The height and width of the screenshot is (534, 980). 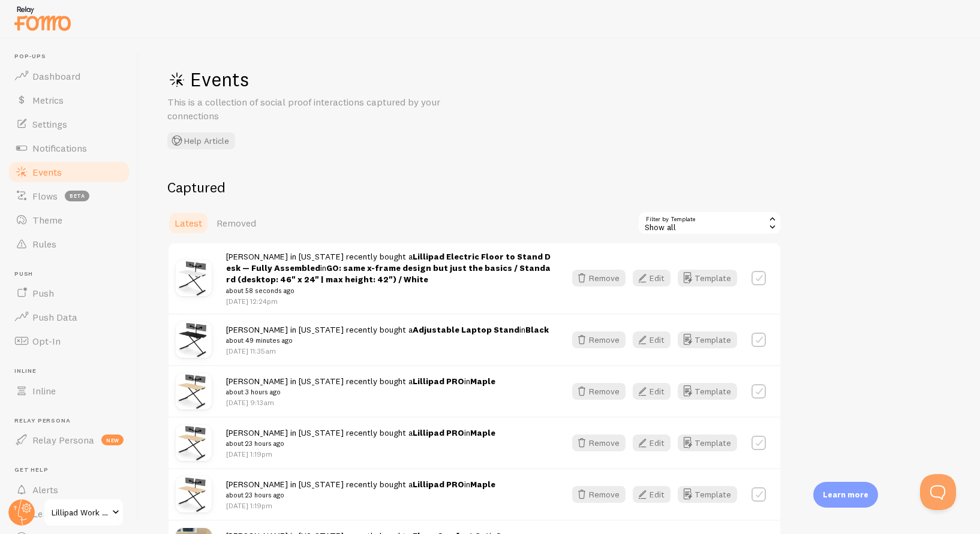 I want to click on a: Push, so click(x=69, y=293).